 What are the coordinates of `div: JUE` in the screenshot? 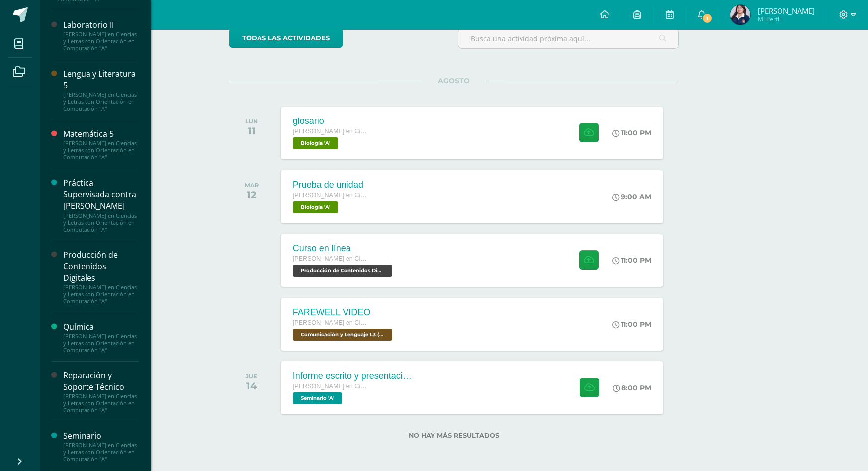 It's located at (251, 376).